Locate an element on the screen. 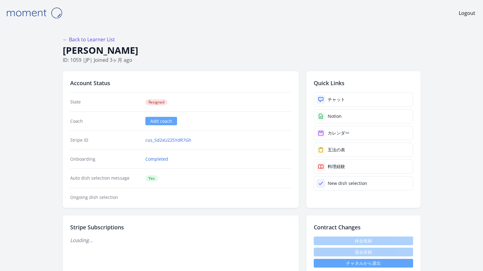  dt: State is located at coordinates (105, 102).